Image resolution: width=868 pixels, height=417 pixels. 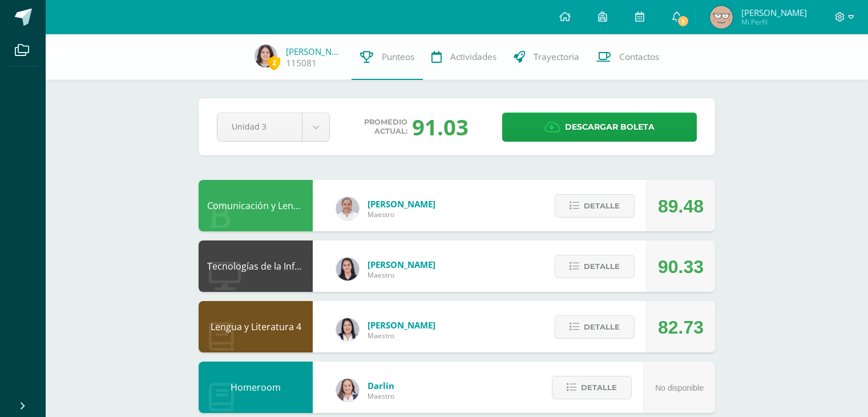 What do you see at coordinates (556, 56) in the screenshot?
I see `span: Trayectoria` at bounding box center [556, 56].